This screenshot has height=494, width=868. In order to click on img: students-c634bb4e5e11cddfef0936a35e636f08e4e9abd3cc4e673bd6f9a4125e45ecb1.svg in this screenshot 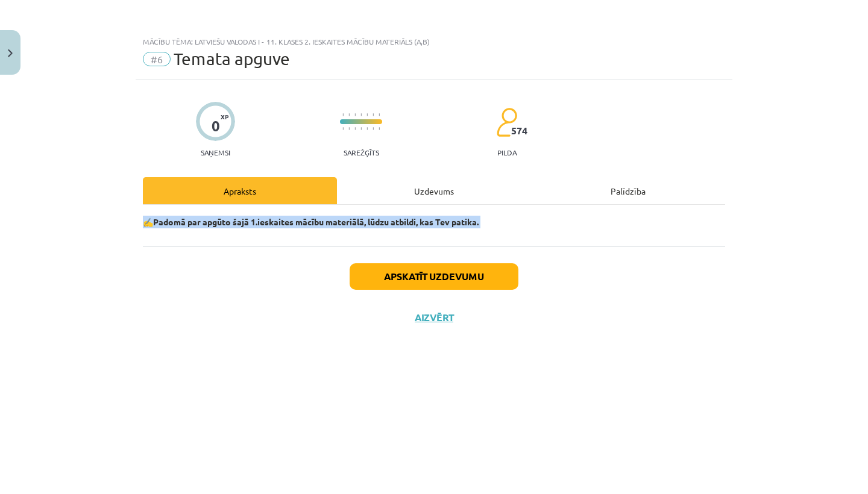, I will do `click(506, 122)`.